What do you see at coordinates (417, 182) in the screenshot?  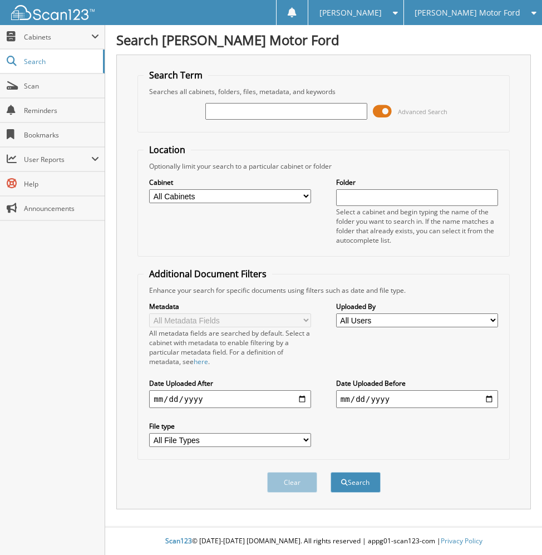 I see `label: Folder` at bounding box center [417, 182].